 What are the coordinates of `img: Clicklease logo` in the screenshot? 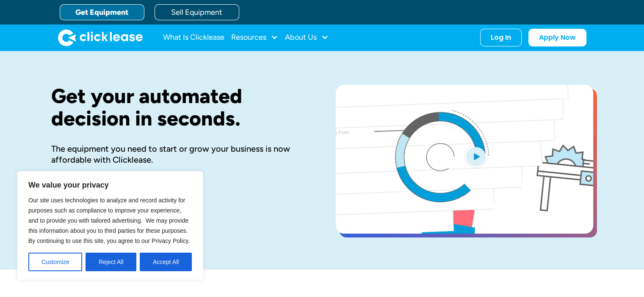 It's located at (100, 37).